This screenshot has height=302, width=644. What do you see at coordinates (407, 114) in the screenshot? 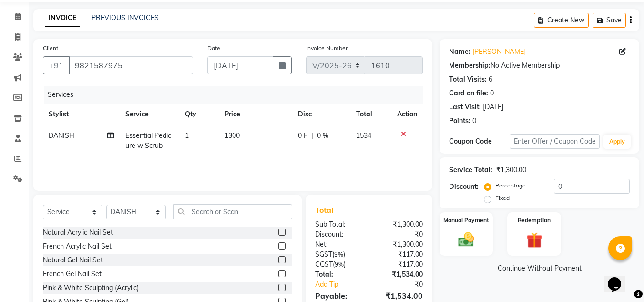
I see `th: Action` at bounding box center [407, 114].